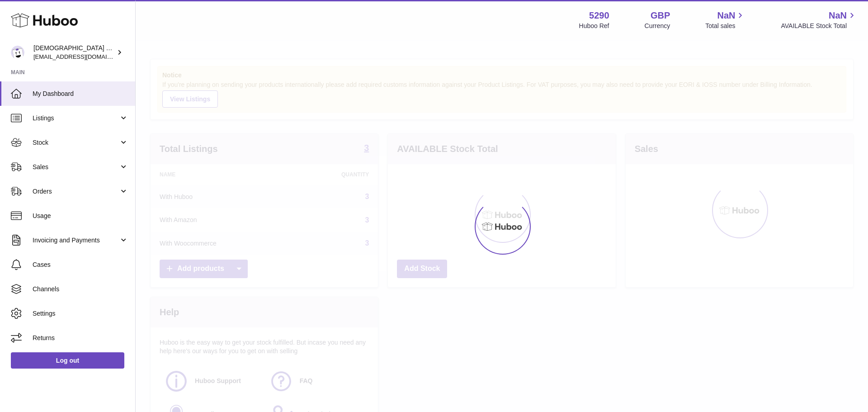 The image size is (868, 412). What do you see at coordinates (660, 15) in the screenshot?
I see `strong: GBP` at bounding box center [660, 15].